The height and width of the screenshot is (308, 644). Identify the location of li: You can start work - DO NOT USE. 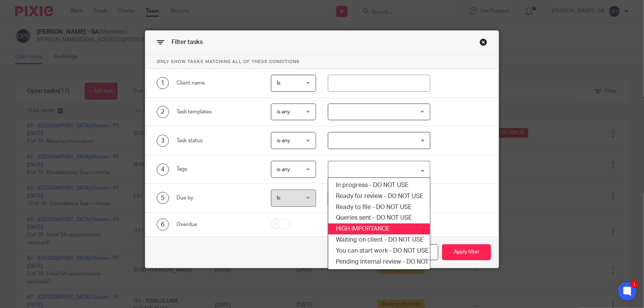
(379, 250).